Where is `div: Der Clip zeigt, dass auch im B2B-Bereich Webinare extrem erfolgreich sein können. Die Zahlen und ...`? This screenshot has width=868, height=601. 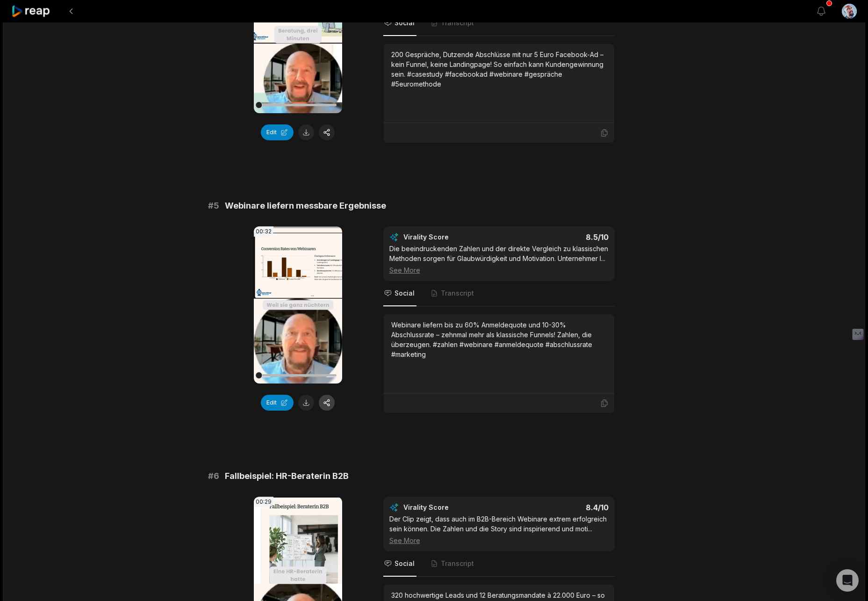 div: Der Clip zeigt, dass auch im B2B-Bereich Webinare extrem erfolgreich sein können. Die Zahlen und ... is located at coordinates (499, 530).